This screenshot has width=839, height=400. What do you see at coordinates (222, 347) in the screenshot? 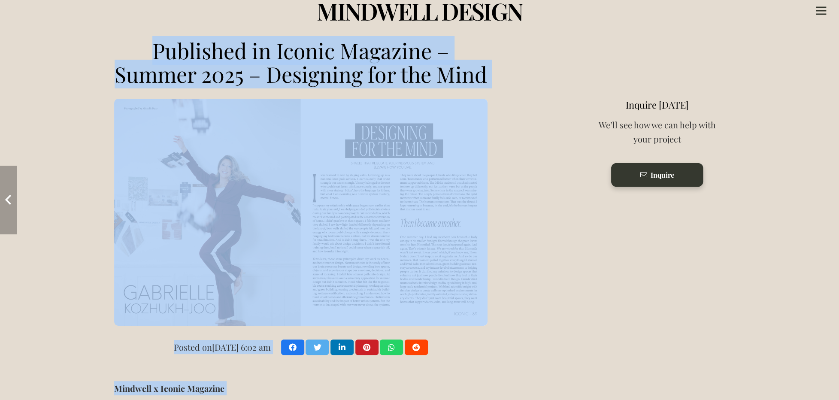
I see `time: 9 July 2025 at 06:02:05 America/Toronto` at bounding box center [222, 347].